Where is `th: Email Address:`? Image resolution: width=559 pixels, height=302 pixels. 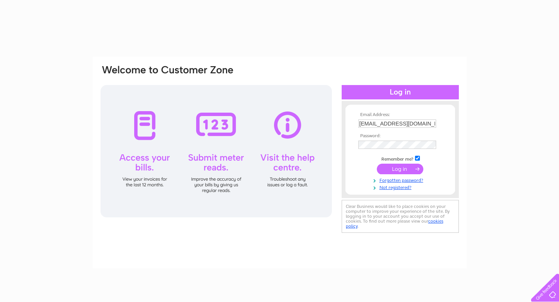
th: Email Address: is located at coordinates (400, 115).